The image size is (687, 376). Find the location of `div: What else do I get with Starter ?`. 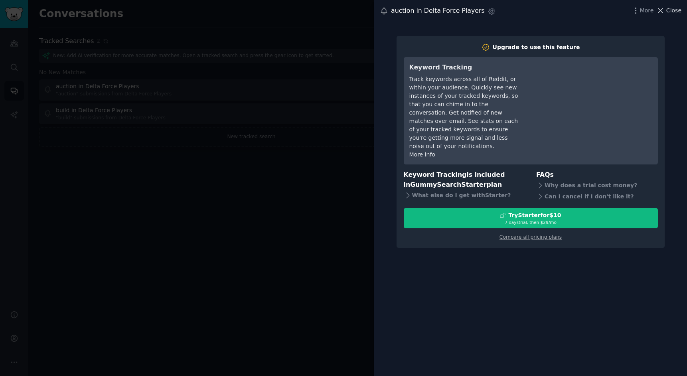

div: What else do I get with Starter ? is located at coordinates (464, 195).